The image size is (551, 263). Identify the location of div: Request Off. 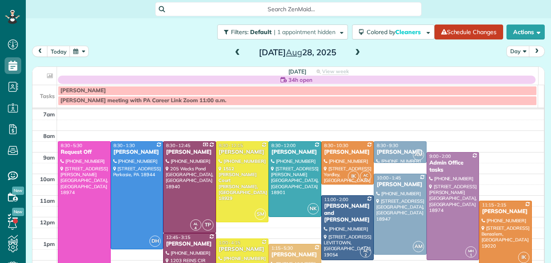
(84, 152).